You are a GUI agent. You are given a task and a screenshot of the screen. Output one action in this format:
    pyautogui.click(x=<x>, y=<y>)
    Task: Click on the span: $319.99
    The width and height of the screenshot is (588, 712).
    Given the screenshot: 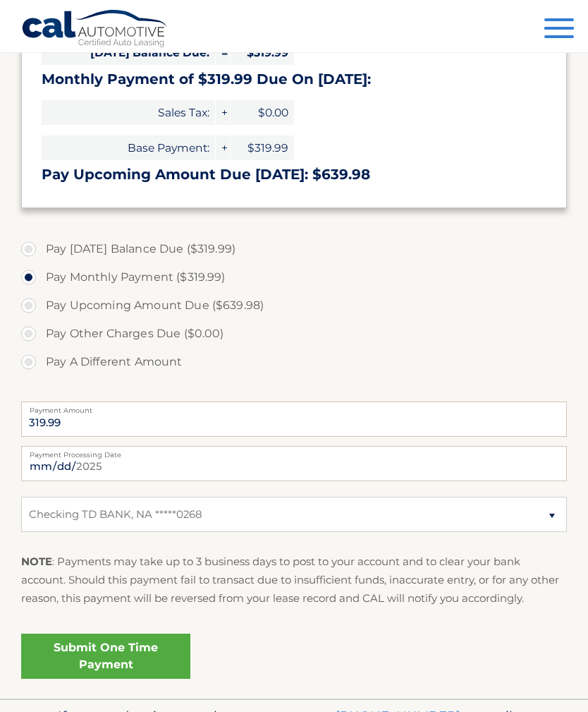 What is the action you would take?
    pyautogui.click(x=263, y=147)
    